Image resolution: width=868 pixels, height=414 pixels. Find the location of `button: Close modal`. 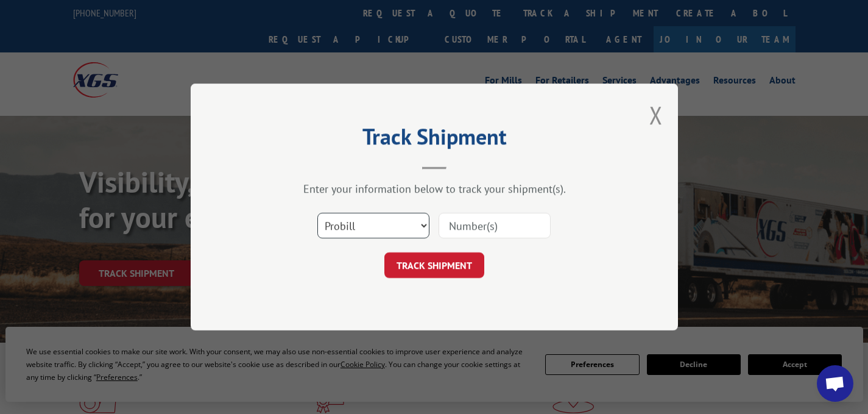

button: Close modal is located at coordinates (656, 115).